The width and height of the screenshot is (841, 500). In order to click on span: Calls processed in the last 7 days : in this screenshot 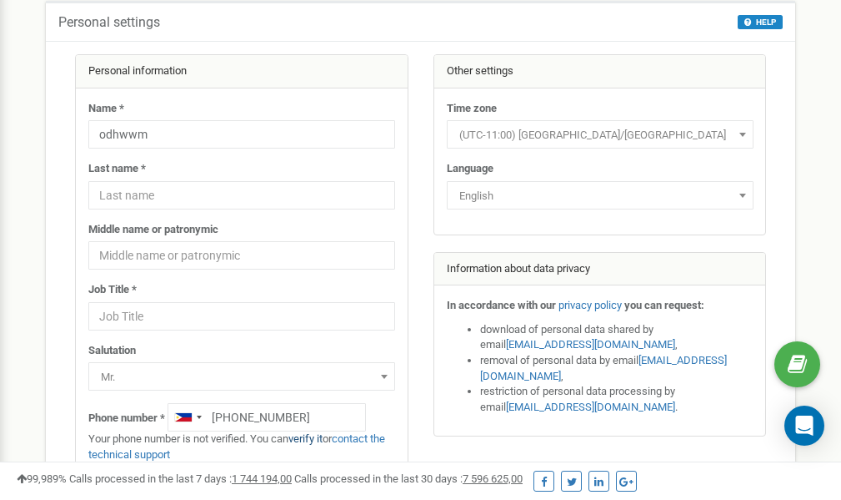, I will do `click(180, 478)`.